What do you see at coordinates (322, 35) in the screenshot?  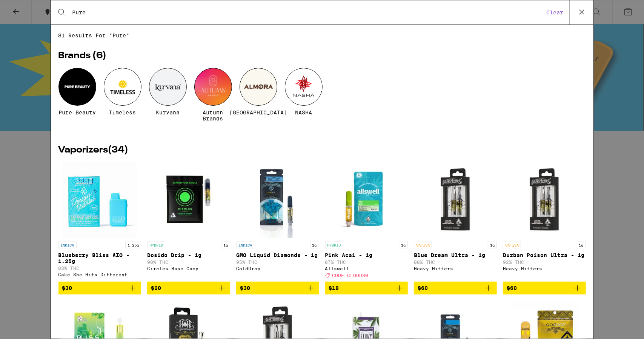 I see `span: 81 results for "Pure"` at bounding box center [322, 35].